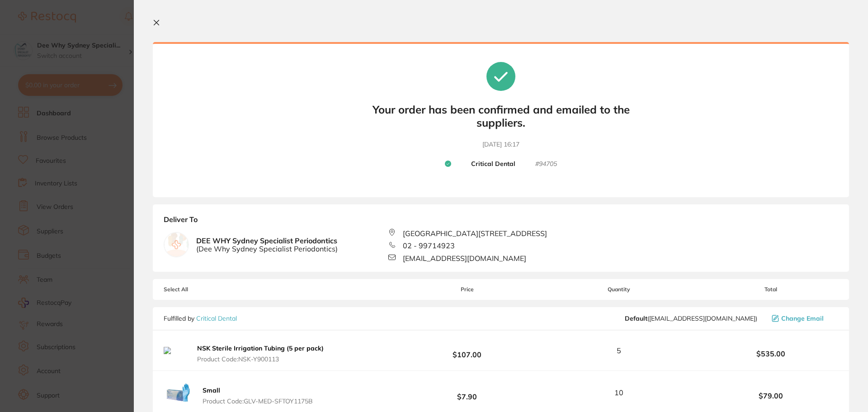 This screenshot has width=868, height=412. What do you see at coordinates (258, 401) in the screenshot?
I see `span: Product Code: GLV-MED-SFTOY1175B` at bounding box center [258, 401].